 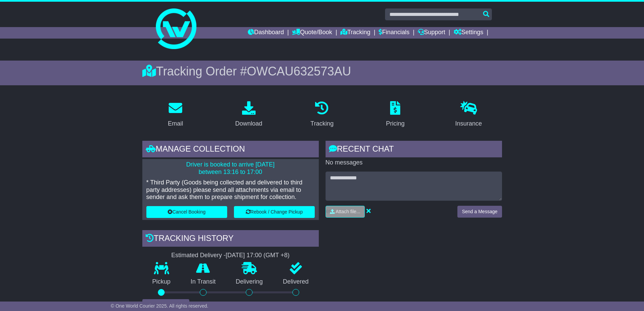 What do you see at coordinates (186, 212) in the screenshot?
I see `button: Cancel Booking` at bounding box center [186, 212].